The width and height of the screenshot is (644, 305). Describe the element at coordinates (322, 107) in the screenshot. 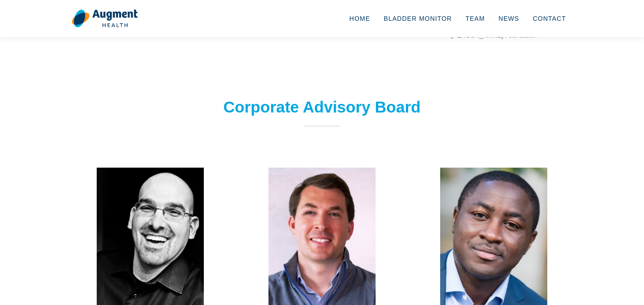

I see `h2: Corporate Advisory Board` at that location.